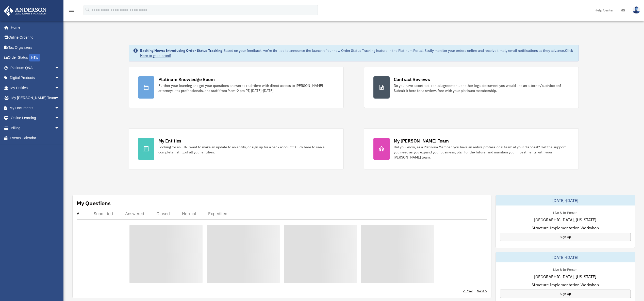 The height and width of the screenshot is (301, 644). What do you see at coordinates (236, 149) in the screenshot?
I see `a: My Entities Looking for an EIN, want to make an update to an entity, or sign up for a bank accoun...` at bounding box center [236, 149].